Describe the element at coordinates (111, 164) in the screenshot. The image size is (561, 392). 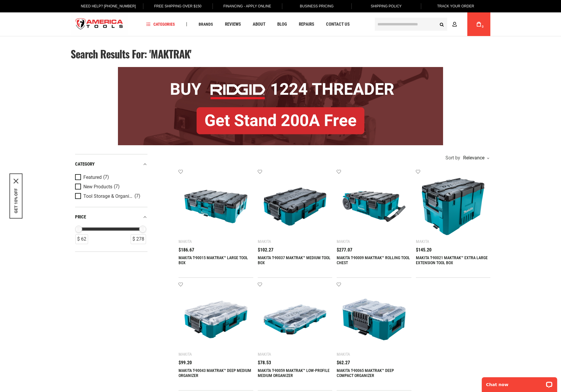
I see `div: category` at that location.